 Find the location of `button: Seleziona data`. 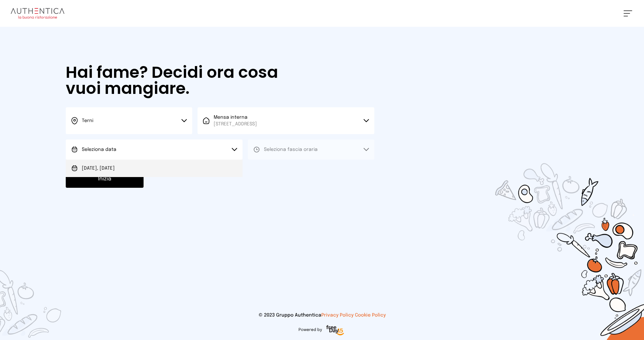

button: Seleziona data is located at coordinates (154, 149).